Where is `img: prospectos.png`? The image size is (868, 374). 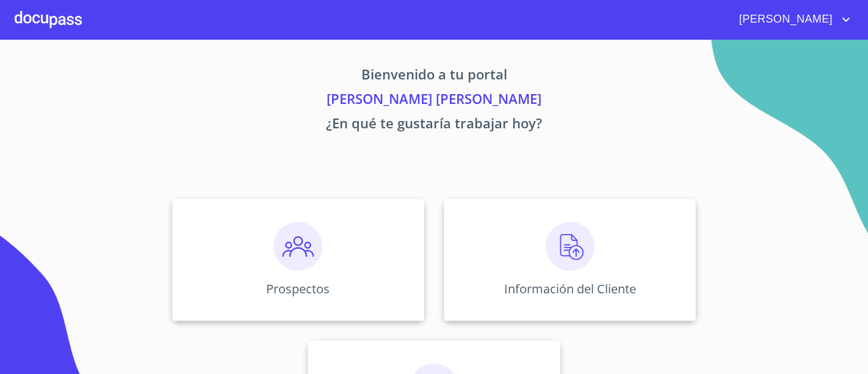 img: prospectos.png is located at coordinates (298, 246).